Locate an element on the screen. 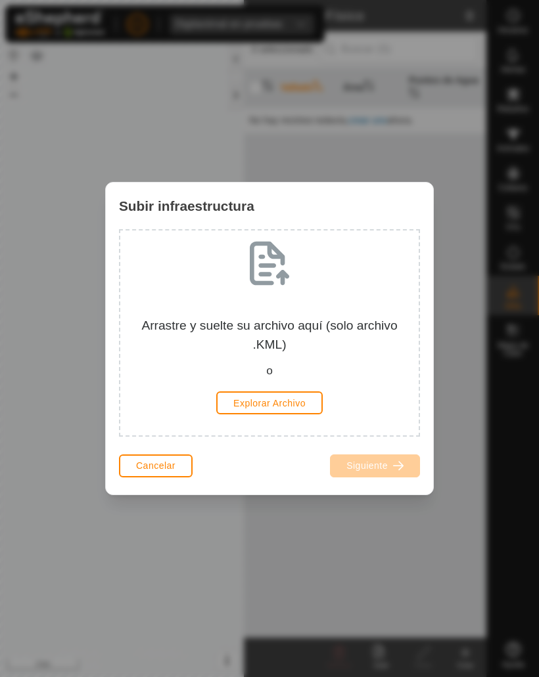 The height and width of the screenshot is (677, 539). span: Explorar Archivo is located at coordinates (269, 403).